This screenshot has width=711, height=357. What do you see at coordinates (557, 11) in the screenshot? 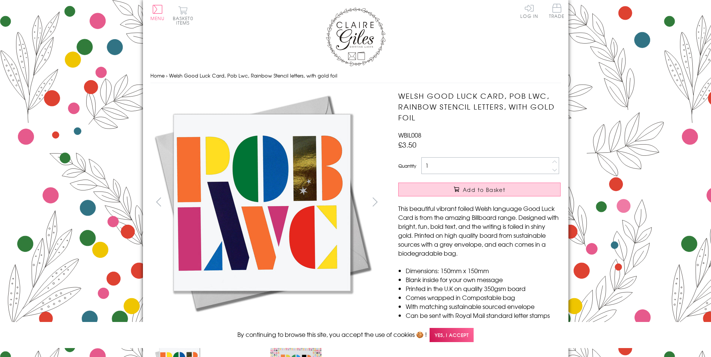
I see `span: Trade` at bounding box center [557, 11].